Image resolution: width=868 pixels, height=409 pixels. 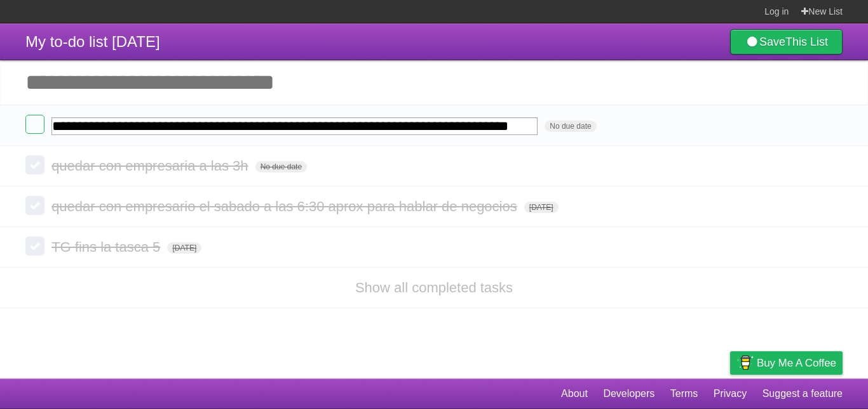 I want to click on a: Developers, so click(x=629, y=394).